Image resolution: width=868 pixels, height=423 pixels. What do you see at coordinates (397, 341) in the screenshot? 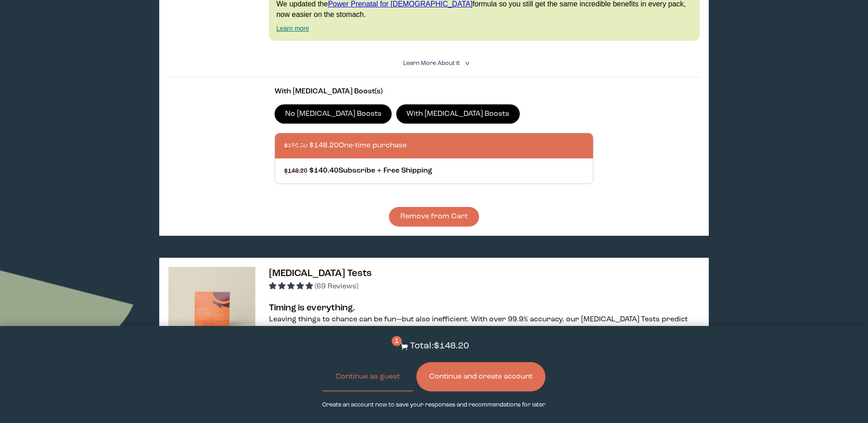
I see `span: 1` at bounding box center [397, 341].